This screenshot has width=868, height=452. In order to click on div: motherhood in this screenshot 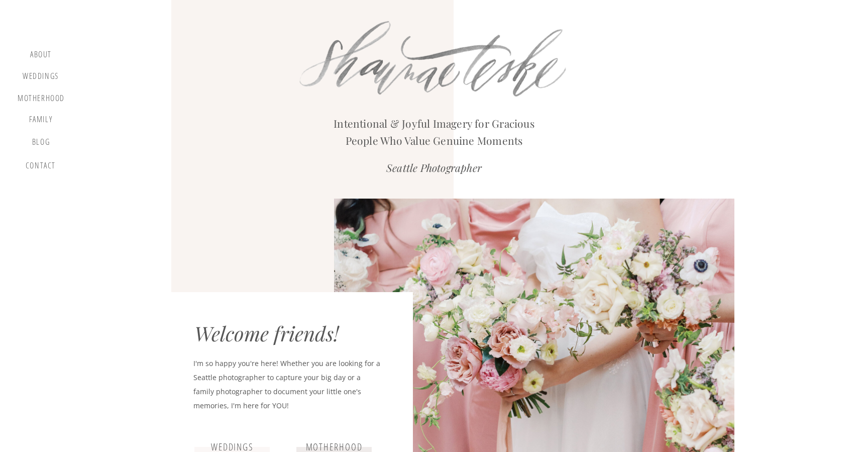, I will do `click(41, 99)`.